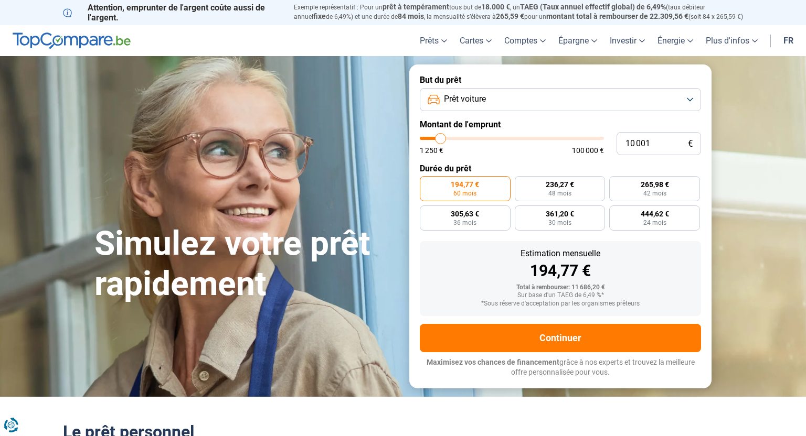 This screenshot has height=436, width=806. What do you see at coordinates (560, 124) in the screenshot?
I see `label: Montant de l'emprunt` at bounding box center [560, 124].